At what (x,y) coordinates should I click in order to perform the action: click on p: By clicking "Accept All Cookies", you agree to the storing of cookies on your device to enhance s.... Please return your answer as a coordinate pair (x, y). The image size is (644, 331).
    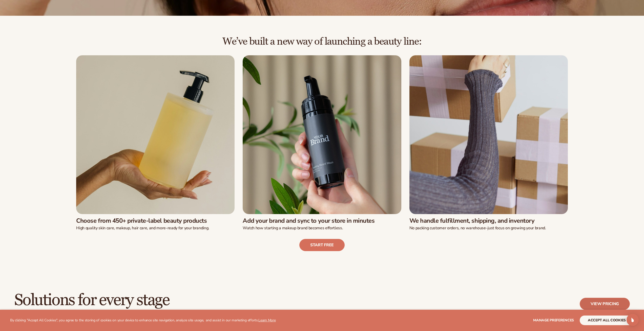
    Looking at the image, I should click on (143, 320).